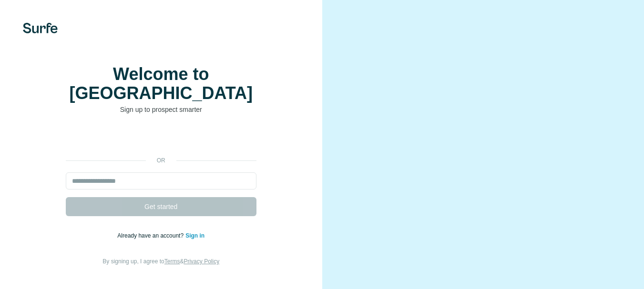 The width and height of the screenshot is (644, 289). Describe the element at coordinates (161, 109) in the screenshot. I see `p: Sign up to prospect smarter` at that location.